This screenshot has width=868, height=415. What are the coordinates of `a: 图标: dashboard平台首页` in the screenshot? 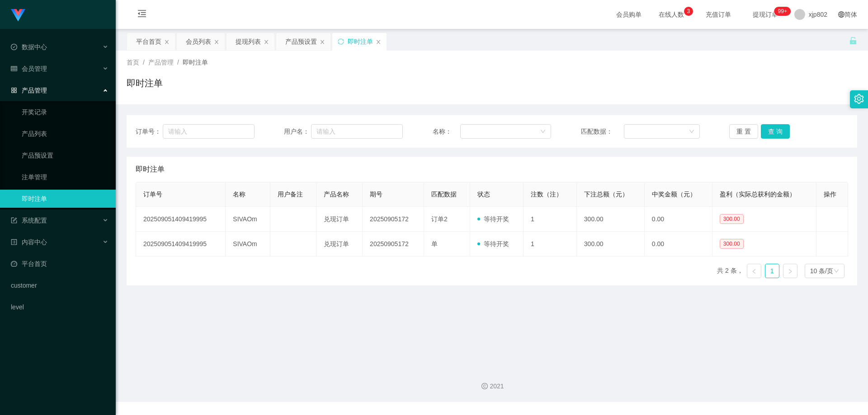 It's located at (60, 264).